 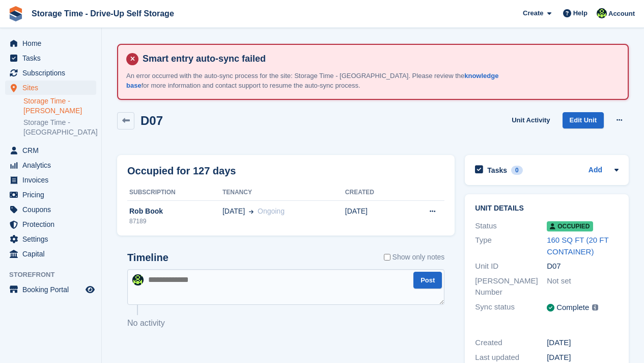 What do you see at coordinates (53, 180) in the screenshot?
I see `span: Invoices` at bounding box center [53, 180].